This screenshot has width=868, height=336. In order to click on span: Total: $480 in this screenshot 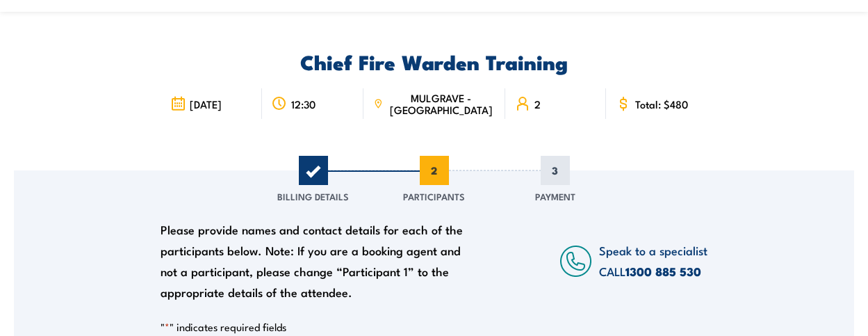, I will do `click(662, 103)`.